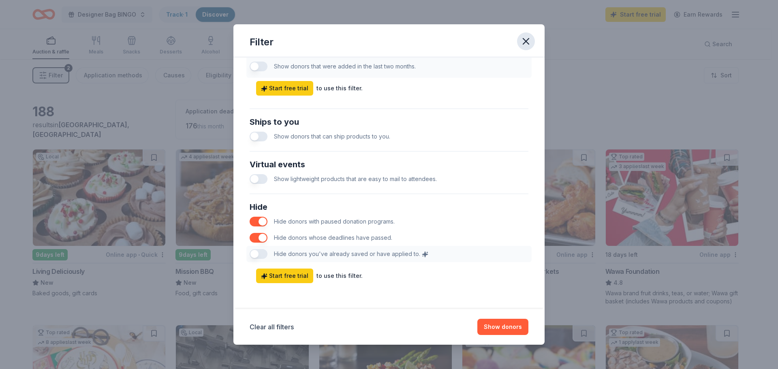  I want to click on span: Hide donors with paused donation programs., so click(334, 221).